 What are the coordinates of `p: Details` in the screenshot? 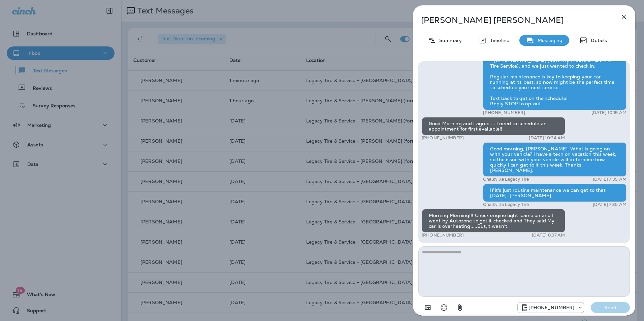 It's located at (597, 41).